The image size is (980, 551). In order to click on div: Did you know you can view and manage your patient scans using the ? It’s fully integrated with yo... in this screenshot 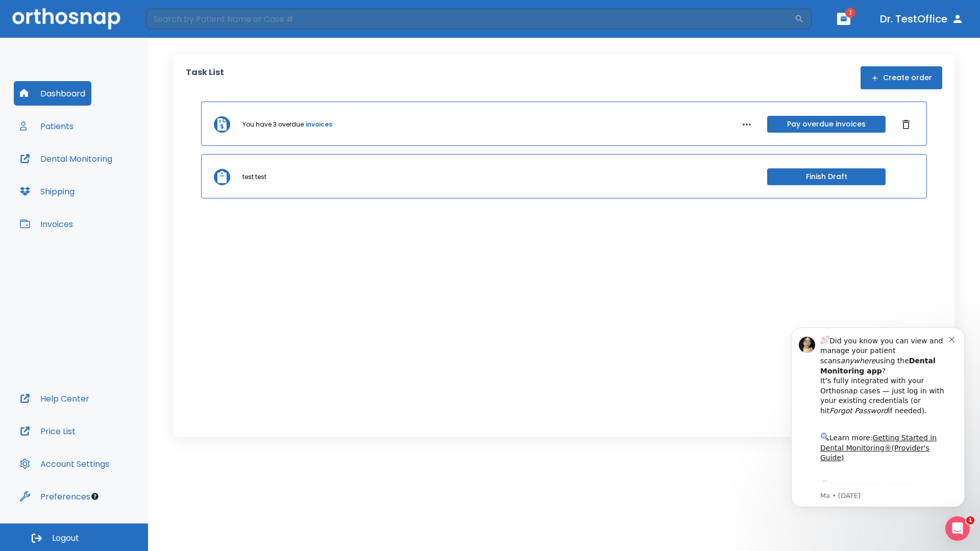, I will do `click(109, 68)`.